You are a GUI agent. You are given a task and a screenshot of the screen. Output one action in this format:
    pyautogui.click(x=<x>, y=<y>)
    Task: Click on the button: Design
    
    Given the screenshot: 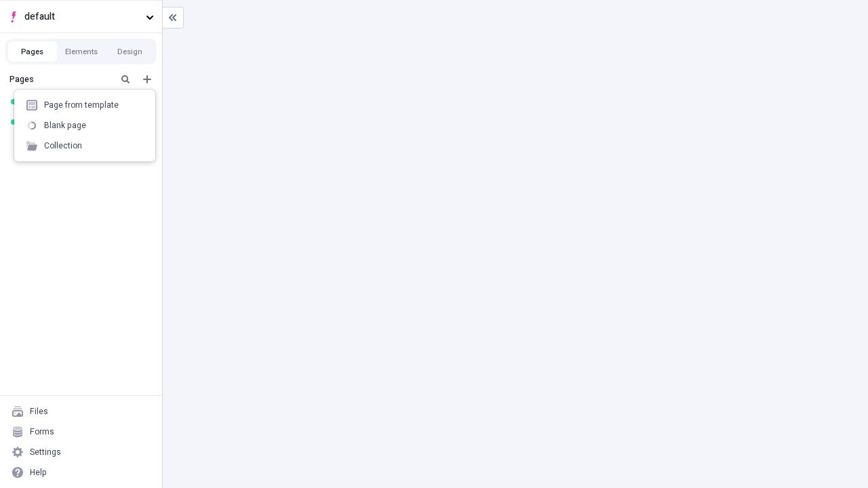 What is the action you would take?
    pyautogui.click(x=130, y=52)
    